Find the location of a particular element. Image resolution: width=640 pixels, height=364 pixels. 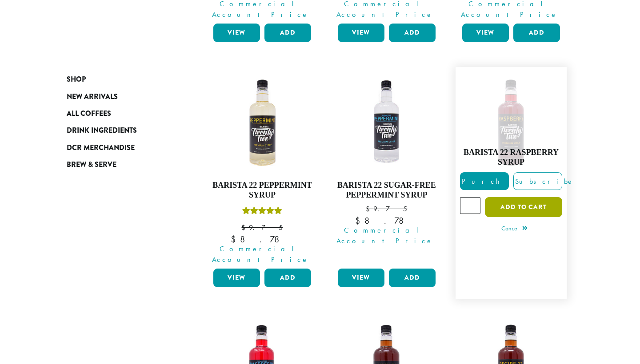

span: Drink Ingredients is located at coordinates (102, 131).